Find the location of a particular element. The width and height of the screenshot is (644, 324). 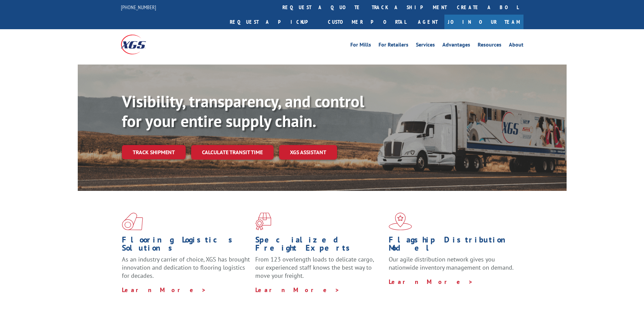

h1: Flagship Distribution Model is located at coordinates (453, 246).